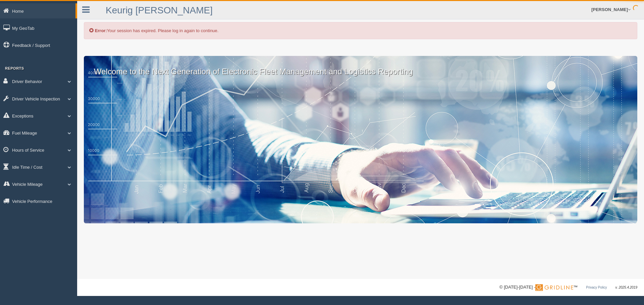  I want to click on img: Gridline, so click(554, 288).